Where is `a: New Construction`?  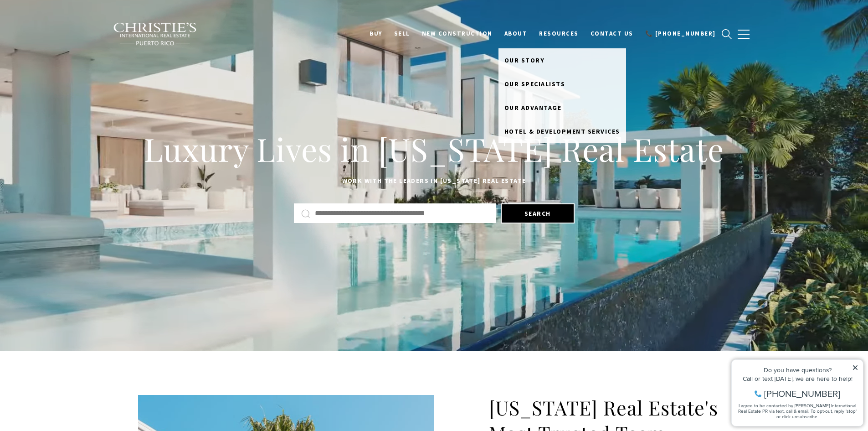
a: New Construction is located at coordinates (457, 34).